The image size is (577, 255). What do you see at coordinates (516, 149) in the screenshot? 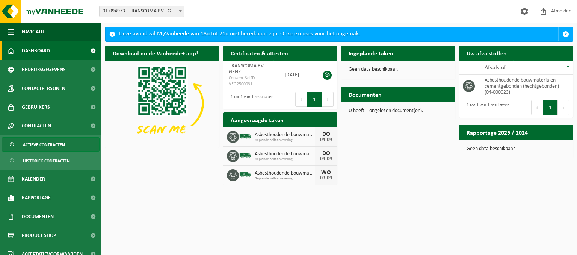
I see `p: Geen data beschikbaar` at bounding box center [516, 149].